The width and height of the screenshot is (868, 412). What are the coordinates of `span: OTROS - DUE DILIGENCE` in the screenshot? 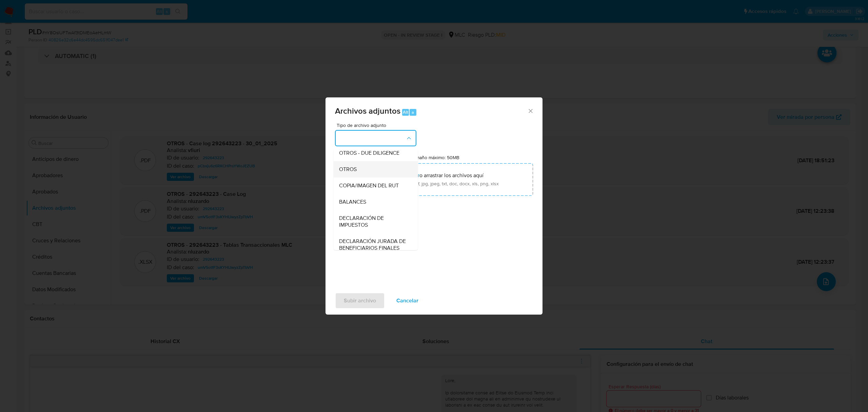 It's located at (369, 153).